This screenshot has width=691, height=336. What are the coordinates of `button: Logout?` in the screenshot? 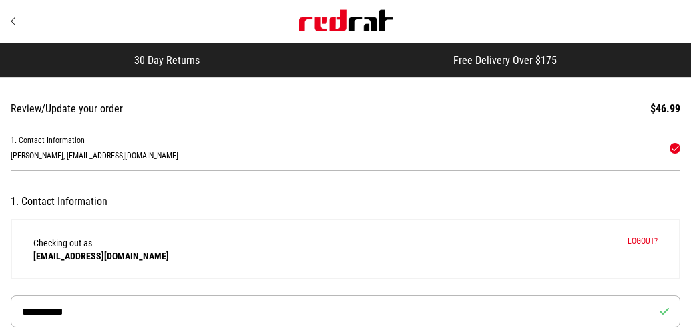 It's located at (642, 241).